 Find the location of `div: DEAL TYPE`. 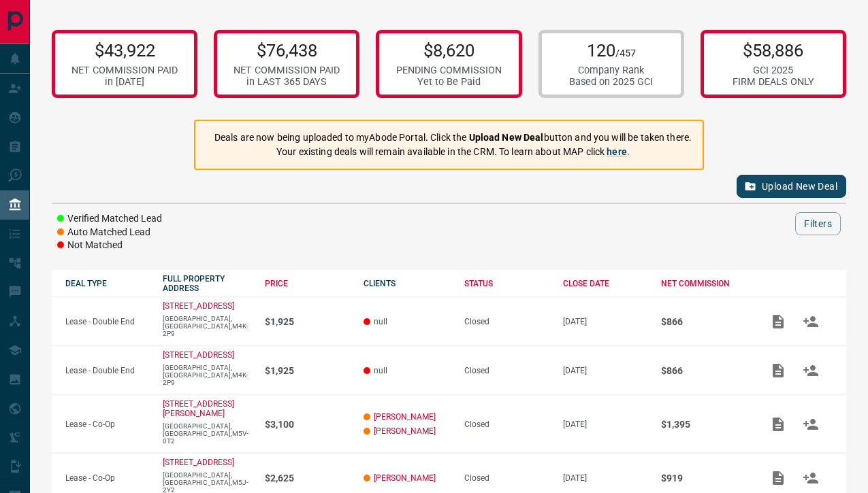

div: DEAL TYPE is located at coordinates (107, 284).